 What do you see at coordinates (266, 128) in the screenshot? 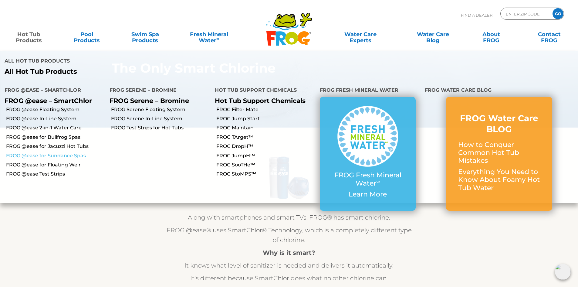
I see `a: FROG Maintain` at bounding box center [266, 128].